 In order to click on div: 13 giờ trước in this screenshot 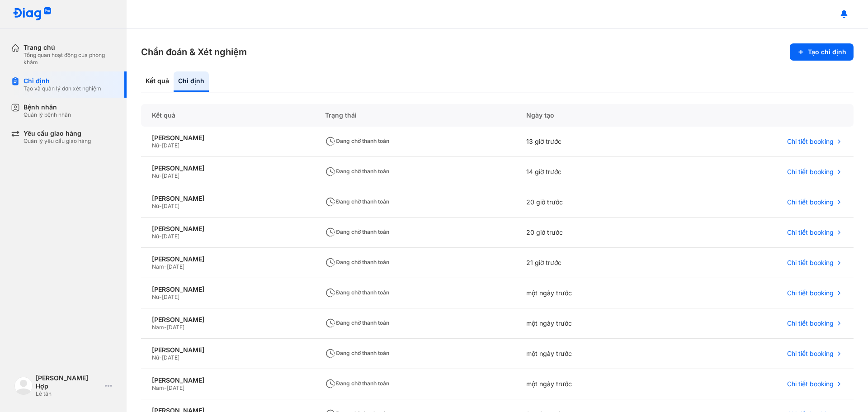, I will do `click(594, 141)`.